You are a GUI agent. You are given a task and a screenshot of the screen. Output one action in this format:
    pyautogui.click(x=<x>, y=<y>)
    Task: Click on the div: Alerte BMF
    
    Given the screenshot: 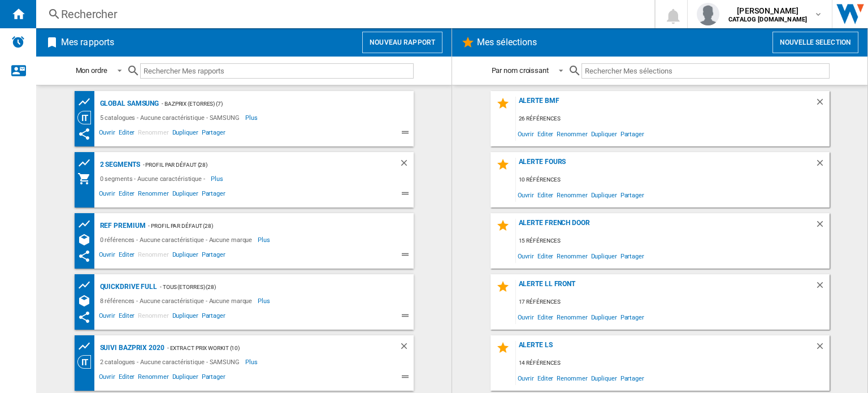 What is the action you would take?
    pyautogui.click(x=665, y=104)
    